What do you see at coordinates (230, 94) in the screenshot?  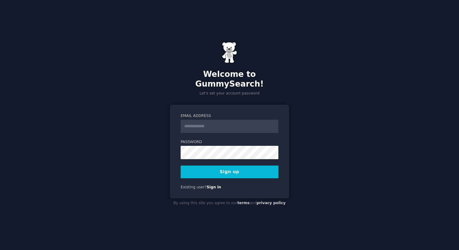 I see `p: Let's set your account password` at bounding box center [230, 94].